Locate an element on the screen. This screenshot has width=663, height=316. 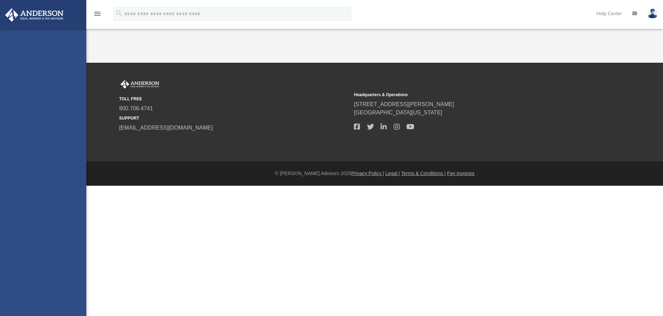
a: menu is located at coordinates (97, 16).